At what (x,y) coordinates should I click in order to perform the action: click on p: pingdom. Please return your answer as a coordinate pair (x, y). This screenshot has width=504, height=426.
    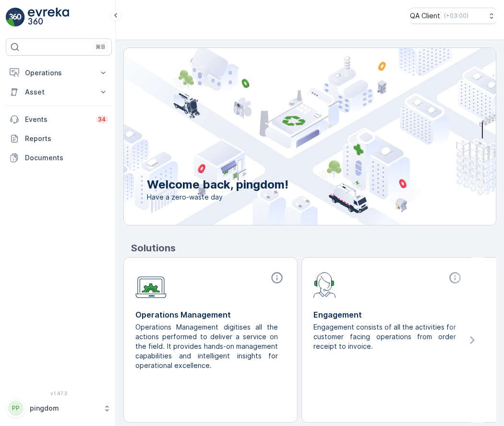
    Looking at the image, I should click on (64, 408).